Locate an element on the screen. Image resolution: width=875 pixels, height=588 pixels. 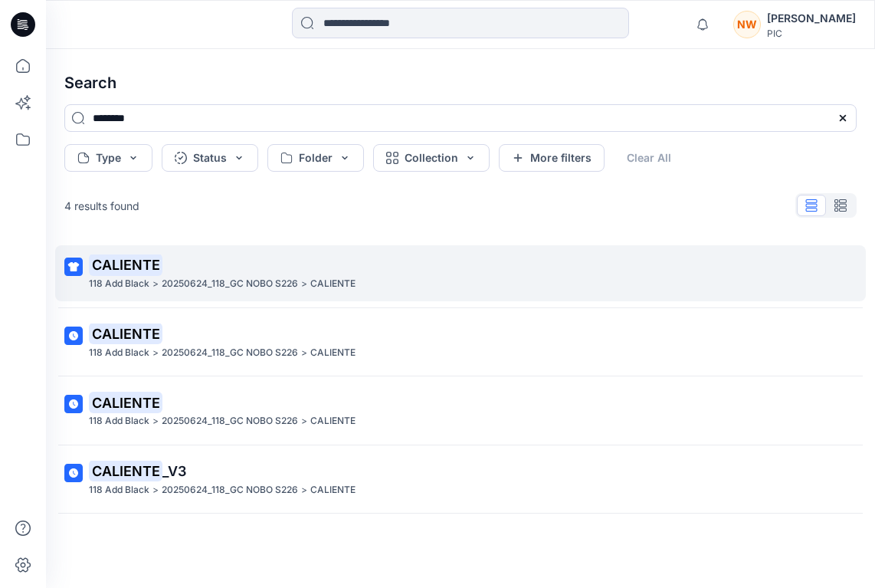
button: Folder is located at coordinates (315, 158).